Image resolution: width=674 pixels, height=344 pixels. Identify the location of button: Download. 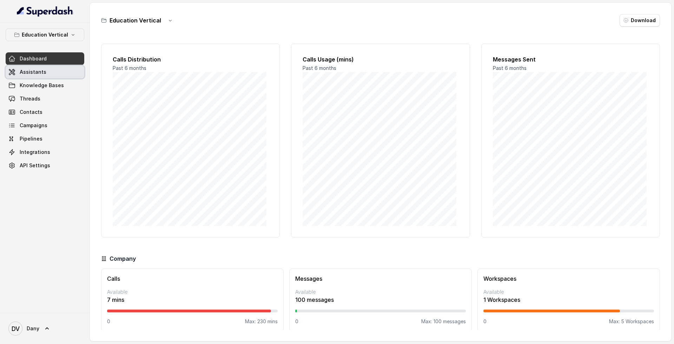
(640, 20).